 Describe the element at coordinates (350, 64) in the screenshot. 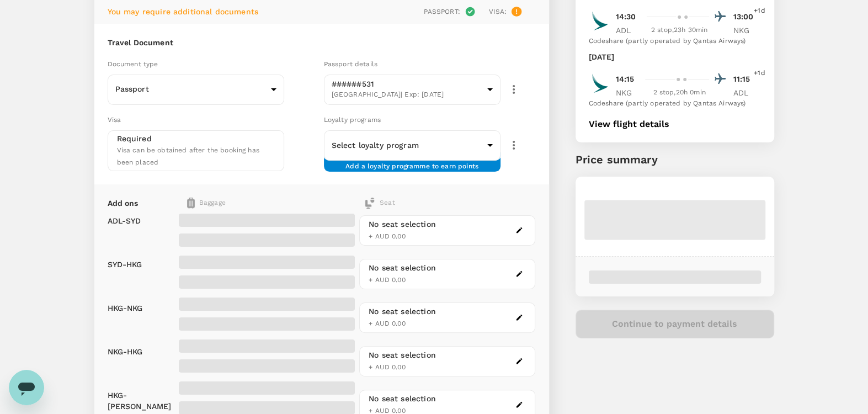

I see `span: Passport details` at that location.